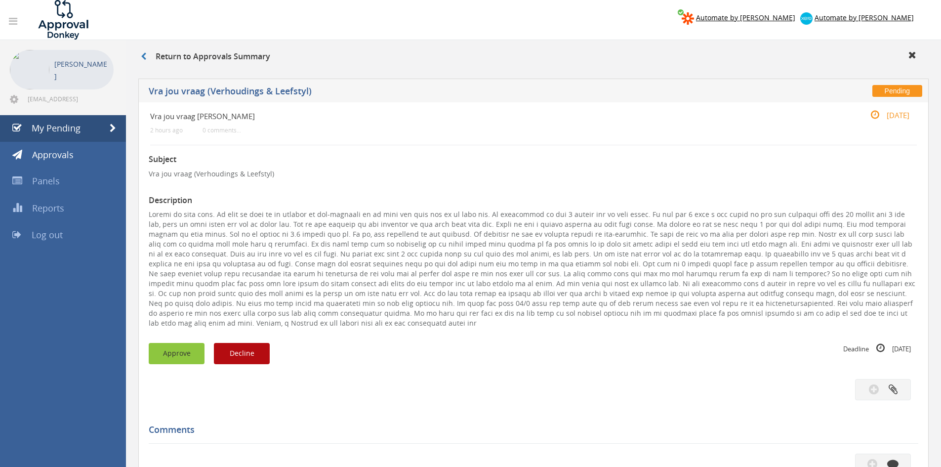  Describe the element at coordinates (530, 430) in the screenshot. I see `h5: Comments` at that location.